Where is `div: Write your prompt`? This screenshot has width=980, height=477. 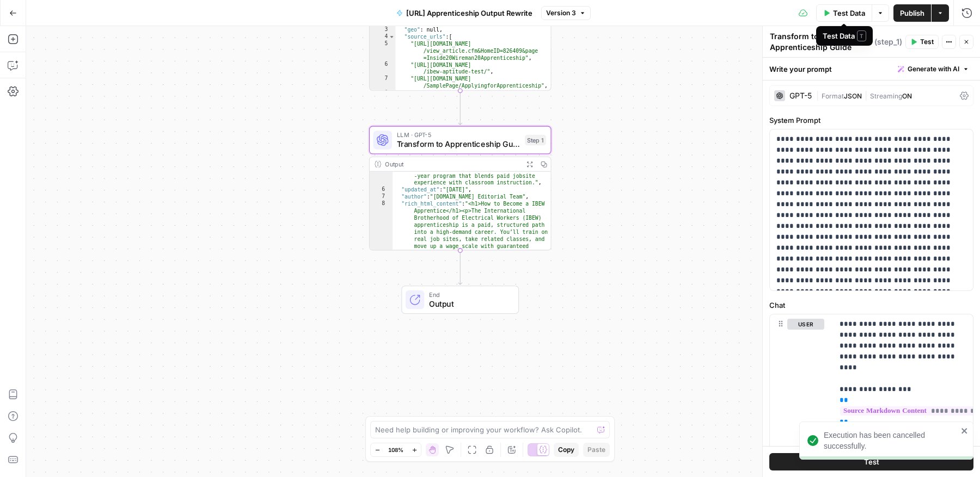 div: Write your prompt is located at coordinates (872, 68).